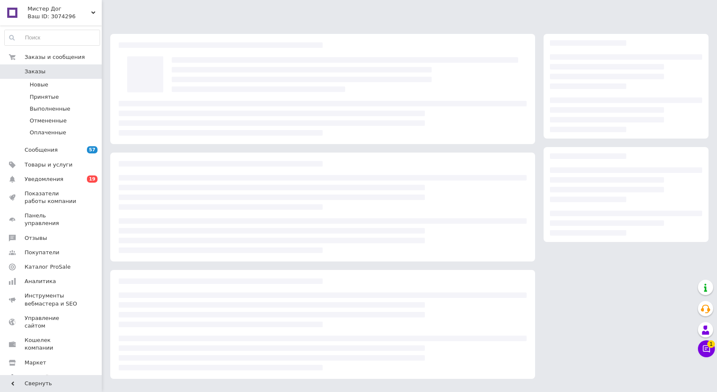 Image resolution: width=717 pixels, height=392 pixels. I want to click on span: Покупатели, so click(42, 253).